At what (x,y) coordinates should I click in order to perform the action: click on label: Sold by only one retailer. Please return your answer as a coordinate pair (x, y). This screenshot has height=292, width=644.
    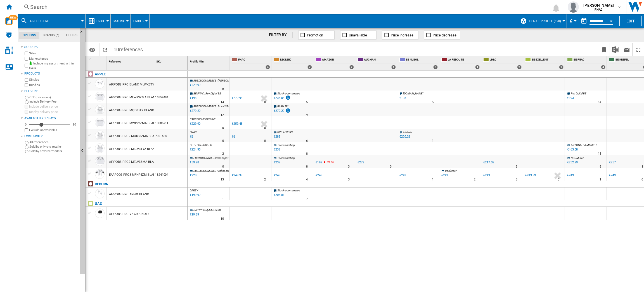
    Looking at the image, I should click on (53, 146).